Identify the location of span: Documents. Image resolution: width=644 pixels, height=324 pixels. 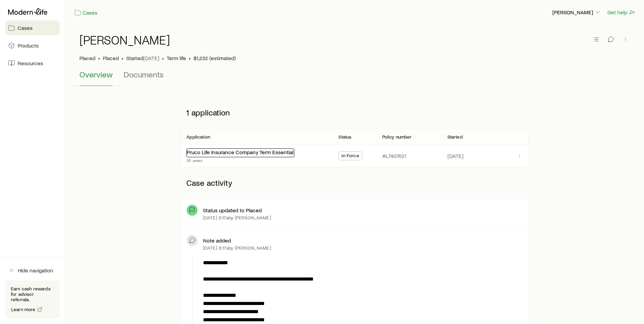
(144, 74).